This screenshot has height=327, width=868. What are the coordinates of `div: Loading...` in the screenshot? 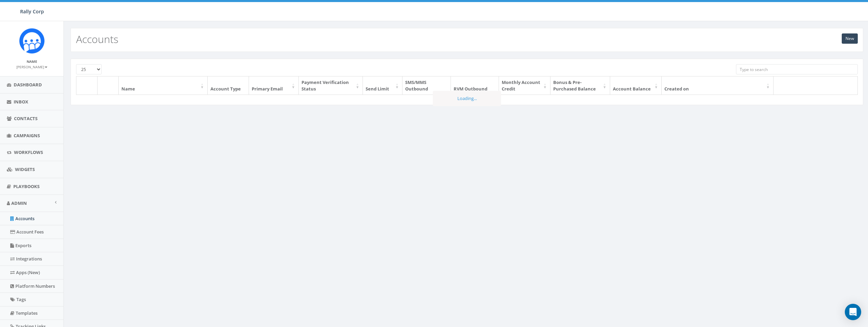 It's located at (467, 98).